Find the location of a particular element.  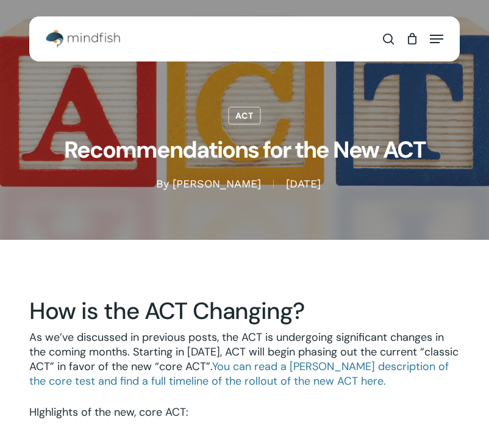

a: Navigation Menu is located at coordinates (437, 39).